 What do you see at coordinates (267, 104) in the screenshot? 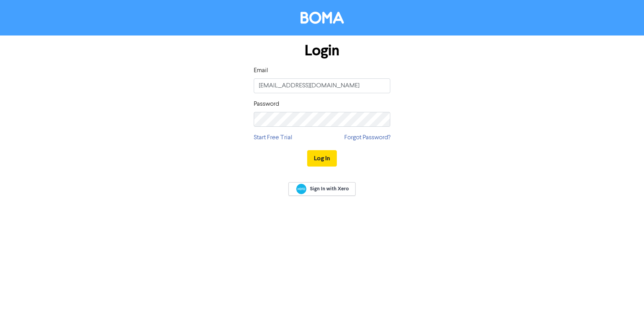
I see `label: Password` at bounding box center [267, 104].